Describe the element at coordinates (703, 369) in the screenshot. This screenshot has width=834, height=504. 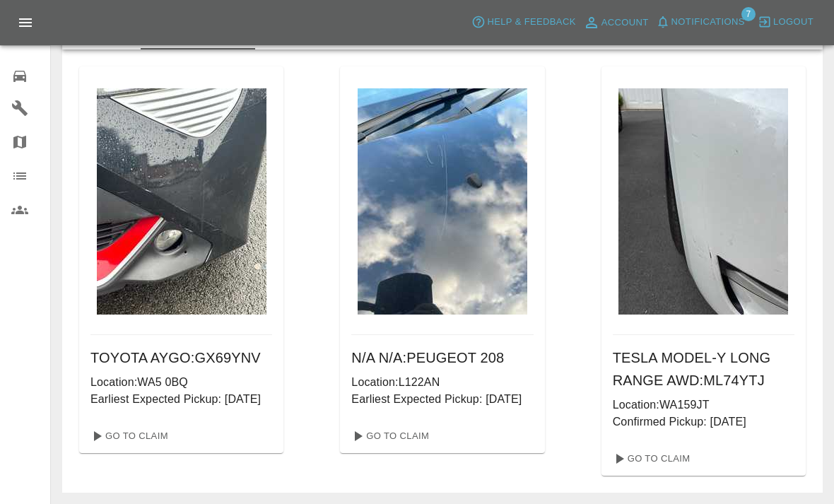
I see `h6: TESLA MODEL-Y LONG RANGE AWD : ML74YTJ` at that location.